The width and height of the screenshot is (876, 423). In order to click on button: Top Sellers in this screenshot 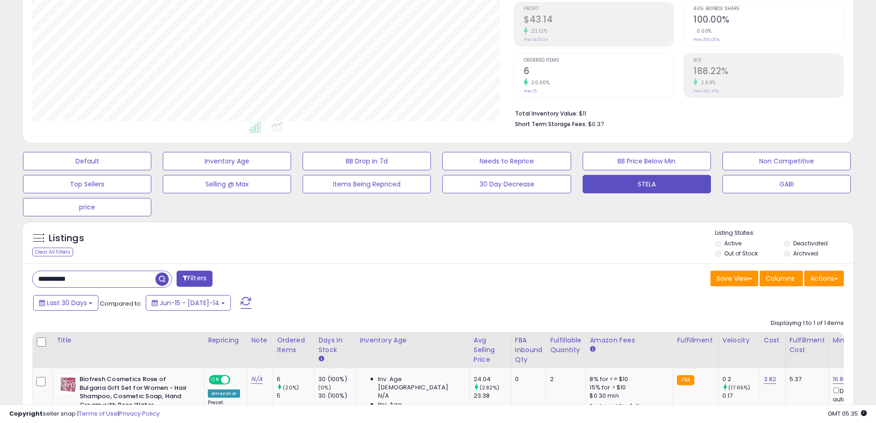, I will do `click(87, 184)`.